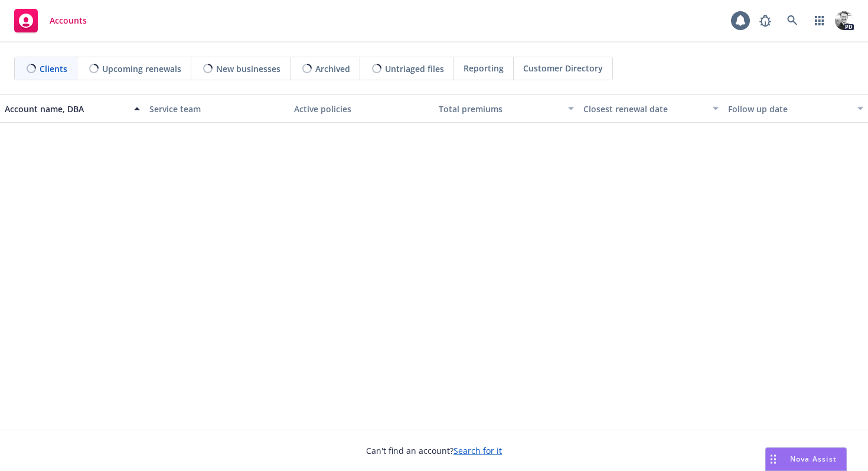 The image size is (868, 471). I want to click on button: Total premiums, so click(506, 109).